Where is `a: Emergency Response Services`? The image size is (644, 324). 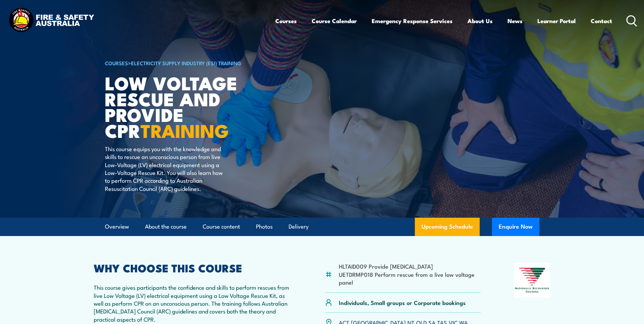
a: Emergency Response Services is located at coordinates (412, 21).